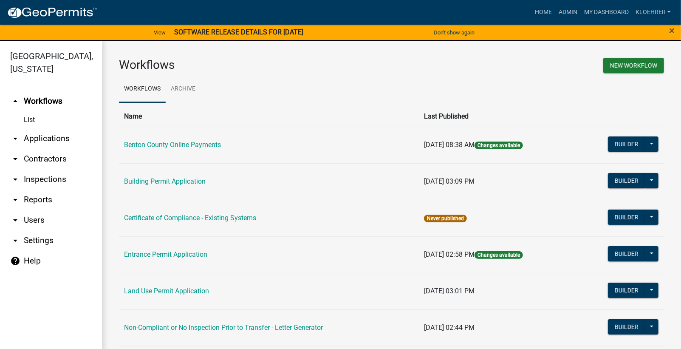  I want to click on a: kloehrer, so click(653, 12).